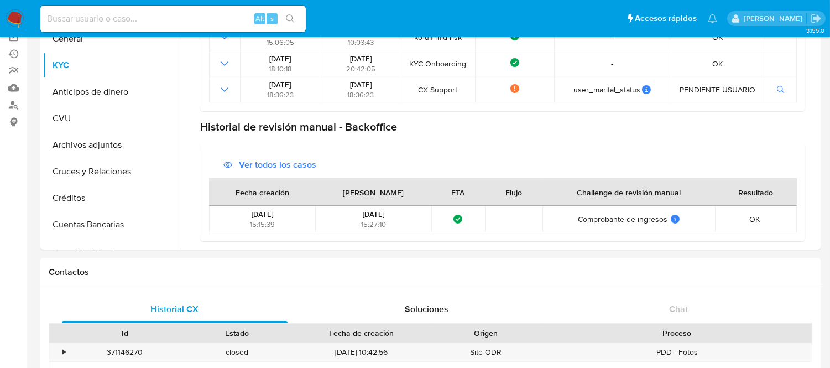  I want to click on div: Origen, so click(485, 333).